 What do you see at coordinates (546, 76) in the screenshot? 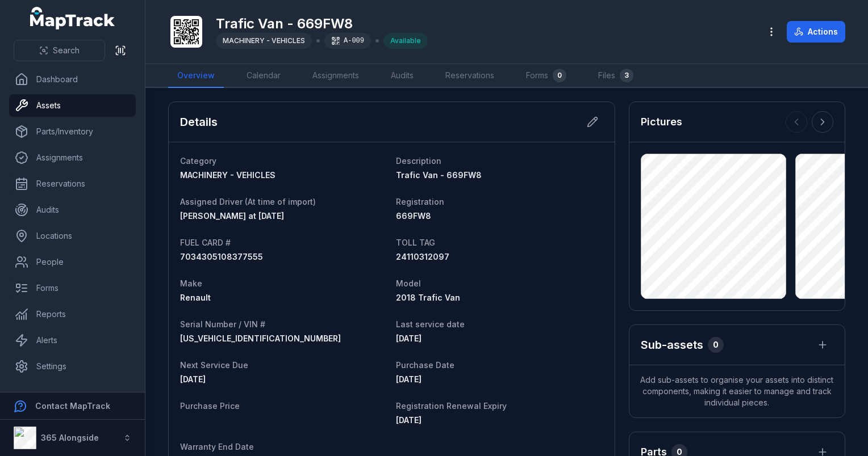
I see `a: Forms0` at bounding box center [546, 76].